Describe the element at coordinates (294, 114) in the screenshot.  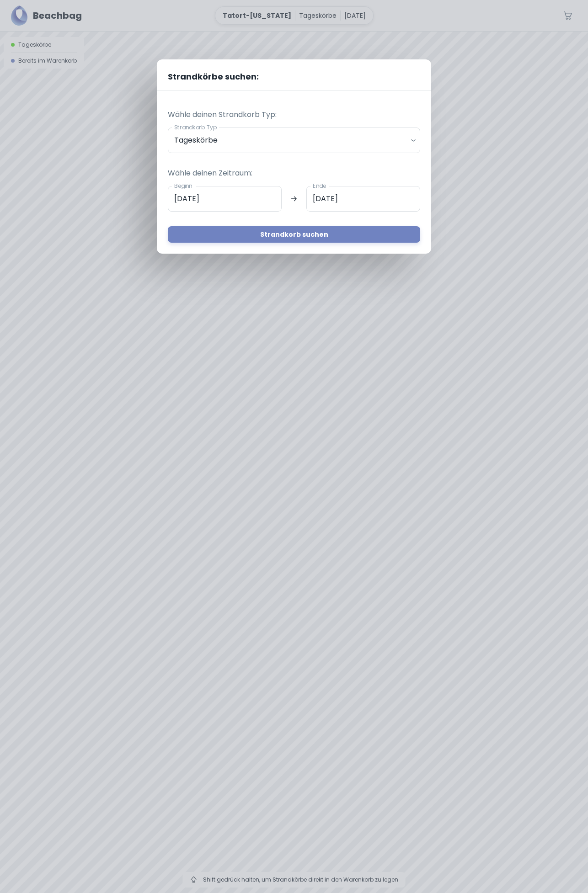
I see `p: Wähle deinen Strandkorb Typ:` at that location.